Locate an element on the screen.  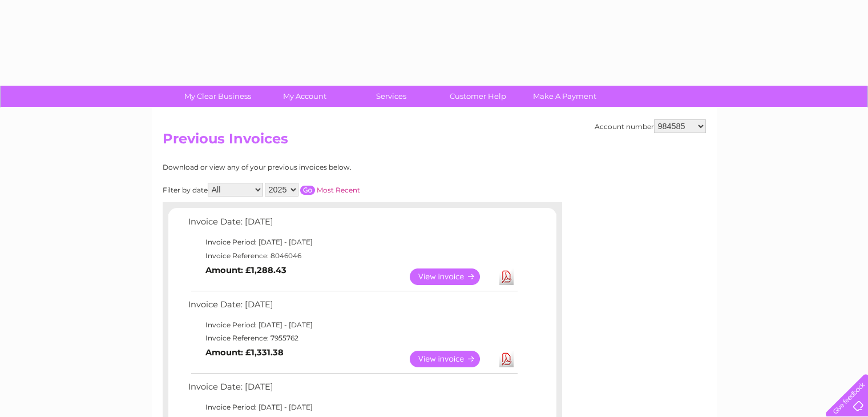
div: Filter by date is located at coordinates (313, 189).